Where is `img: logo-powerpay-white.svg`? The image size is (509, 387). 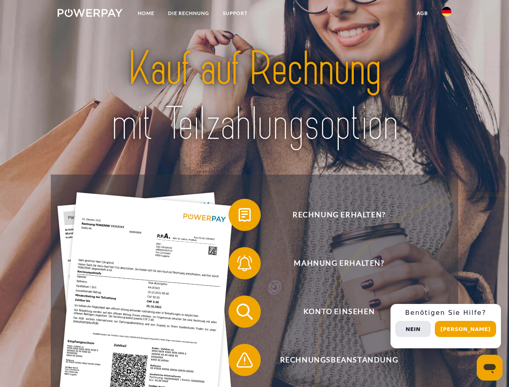 img: logo-powerpay-white.svg is located at coordinates (90, 13).